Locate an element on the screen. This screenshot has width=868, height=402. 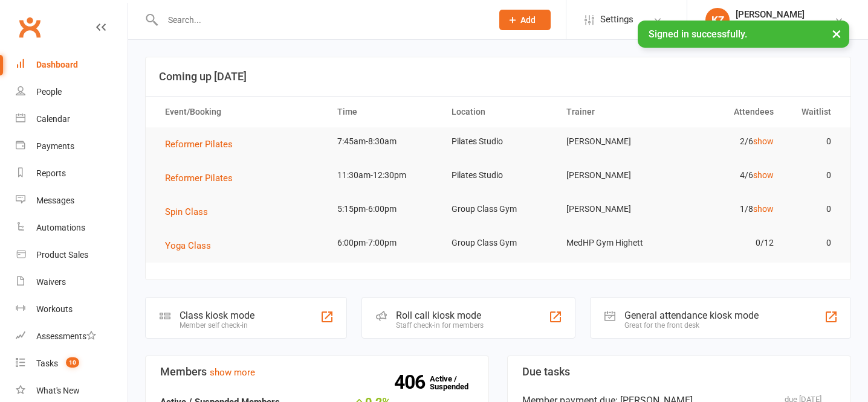
span: Spin Class is located at coordinates (186, 212).